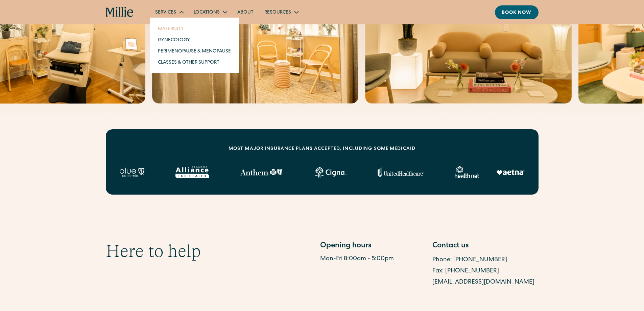 The height and width of the screenshot is (311, 644). What do you see at coordinates (195, 45) in the screenshot?
I see `nav: Services` at bounding box center [195, 45].